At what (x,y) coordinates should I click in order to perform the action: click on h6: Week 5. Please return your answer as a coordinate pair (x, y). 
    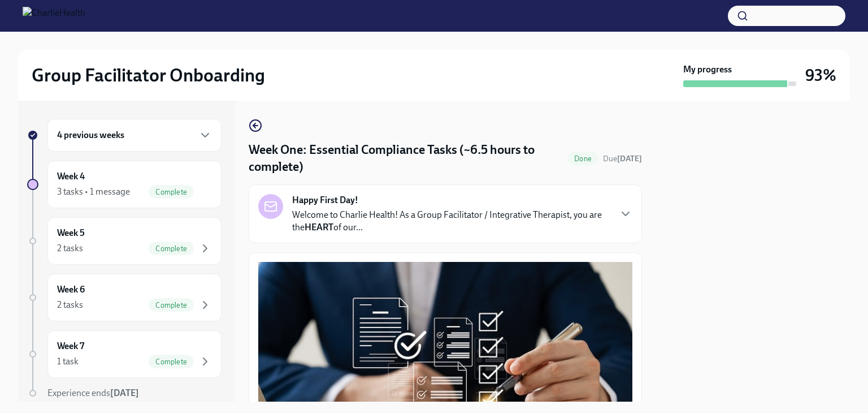
    Looking at the image, I should click on (71, 233).